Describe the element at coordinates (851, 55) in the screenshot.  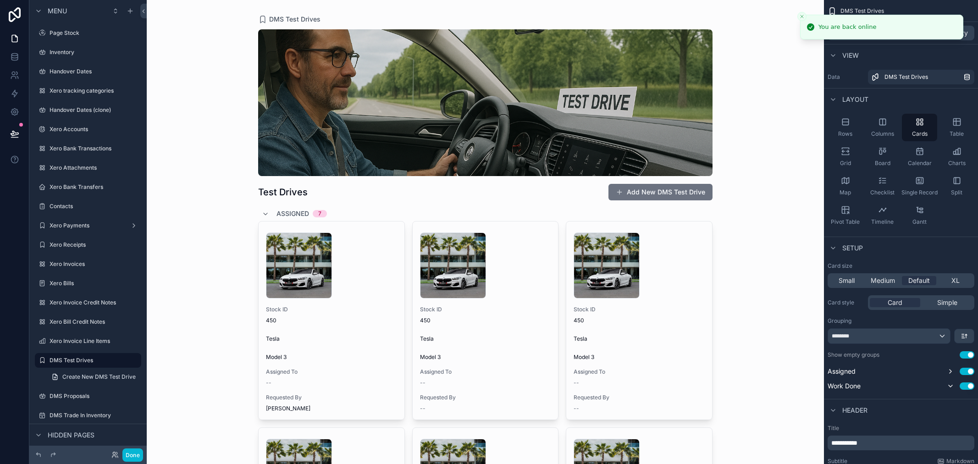
I see `span: View` at that location.